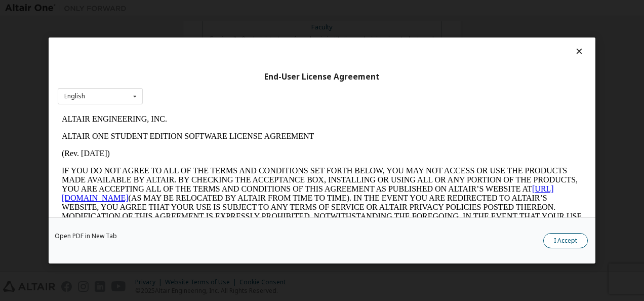 This screenshot has width=644, height=301. What do you see at coordinates (75, 97) in the screenshot?
I see `div: English` at bounding box center [75, 97].